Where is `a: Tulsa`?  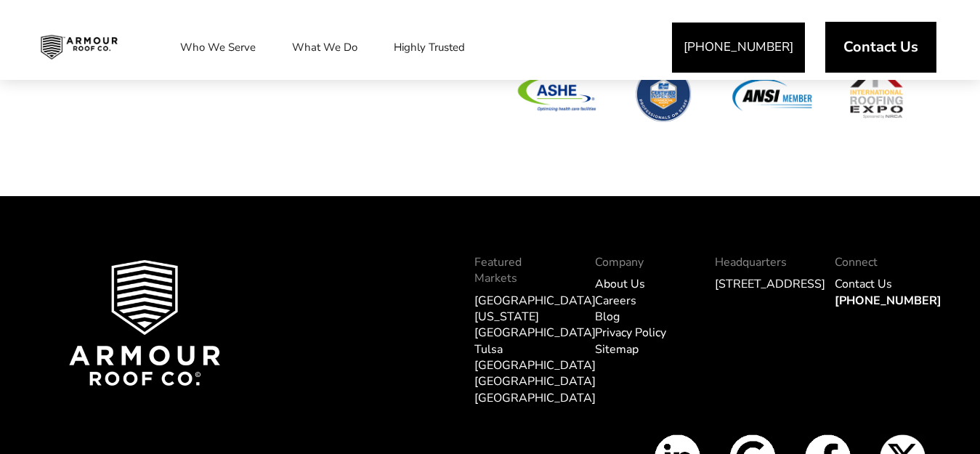 a: Tulsa is located at coordinates (488, 349).